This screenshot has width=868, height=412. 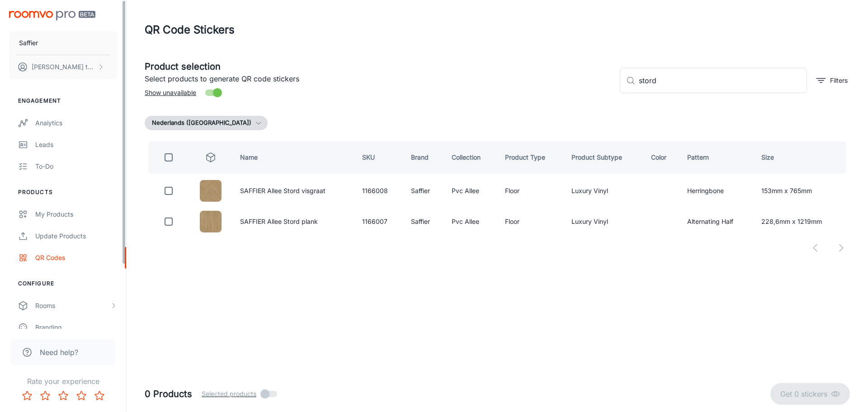 What do you see at coordinates (76, 123) in the screenshot?
I see `div: Analytics` at bounding box center [76, 123].